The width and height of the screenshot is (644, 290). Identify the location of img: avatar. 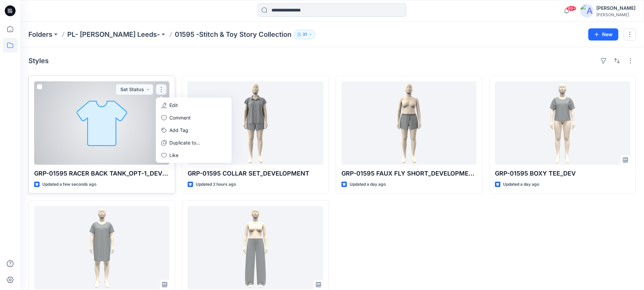
(587, 11).